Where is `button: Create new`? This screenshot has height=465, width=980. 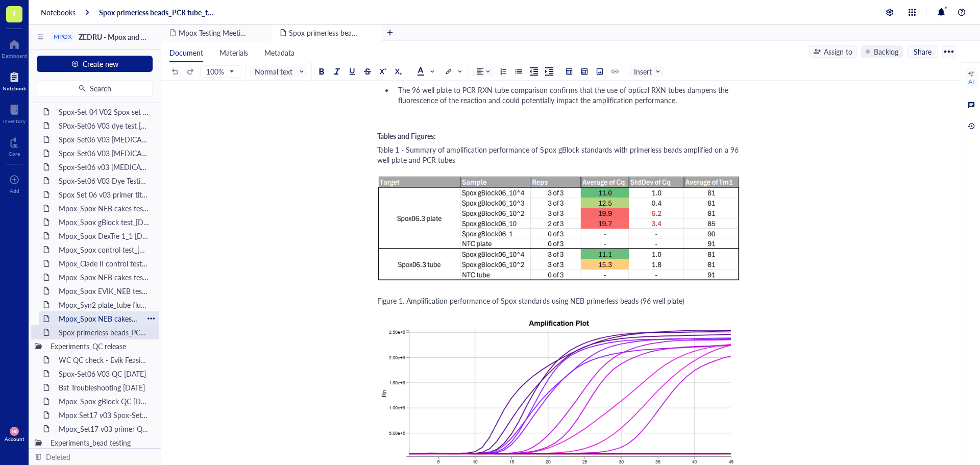 button: Create new is located at coordinates (95, 64).